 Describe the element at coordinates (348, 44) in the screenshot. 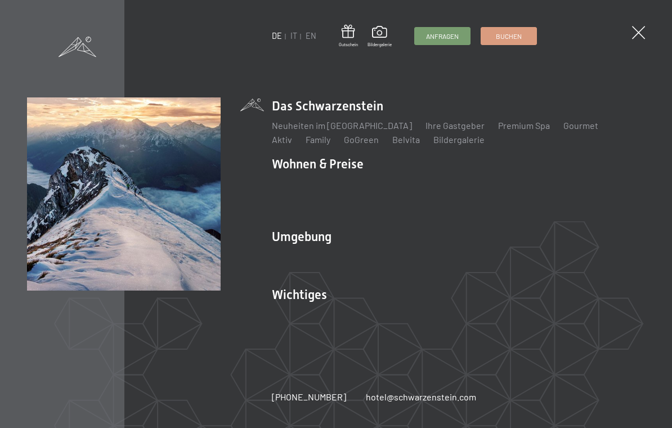

I see `span: Gutschein` at that location.